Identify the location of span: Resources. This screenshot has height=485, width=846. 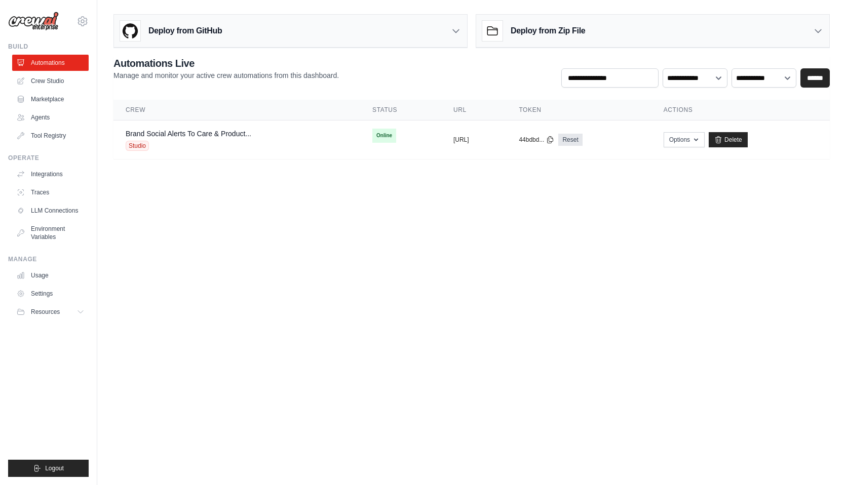
(45, 312).